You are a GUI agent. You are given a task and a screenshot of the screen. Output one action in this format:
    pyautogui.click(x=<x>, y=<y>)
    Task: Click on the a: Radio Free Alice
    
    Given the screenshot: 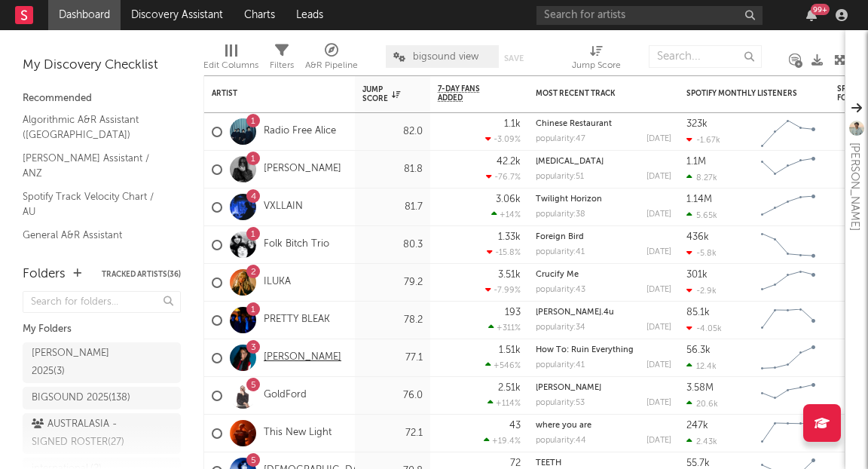 What is the action you would take?
    pyautogui.click(x=300, y=131)
    